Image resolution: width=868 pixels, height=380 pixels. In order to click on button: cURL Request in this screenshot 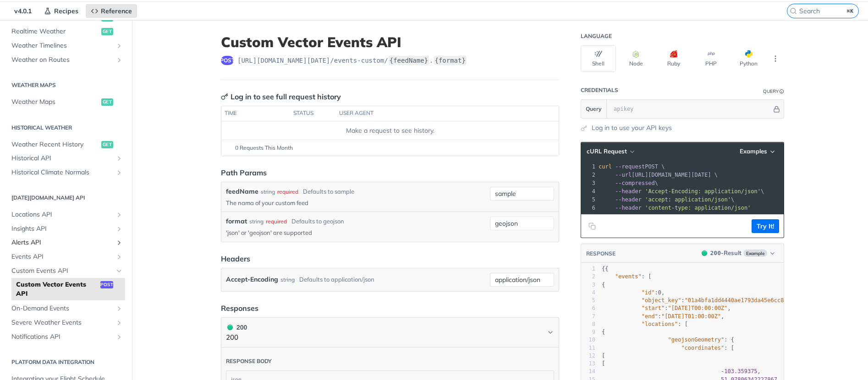, I will do `click(610, 152)`.